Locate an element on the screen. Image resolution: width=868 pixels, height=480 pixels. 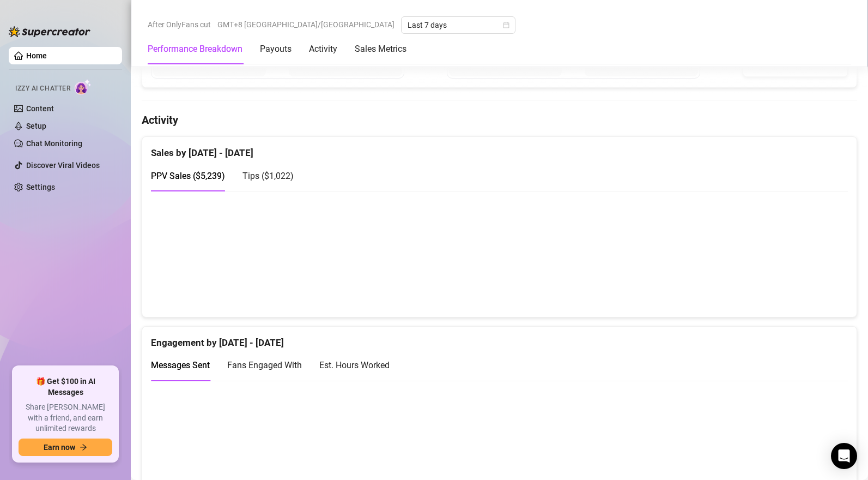
span: Fans Engaged With is located at coordinates (264, 365).